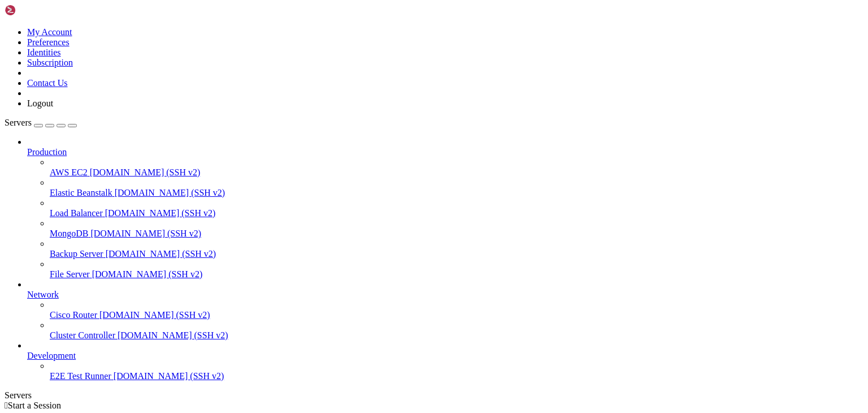 The width and height of the screenshot is (868, 413). Describe the element at coordinates (68, 172) in the screenshot. I see `span: AWS EC2` at that location.